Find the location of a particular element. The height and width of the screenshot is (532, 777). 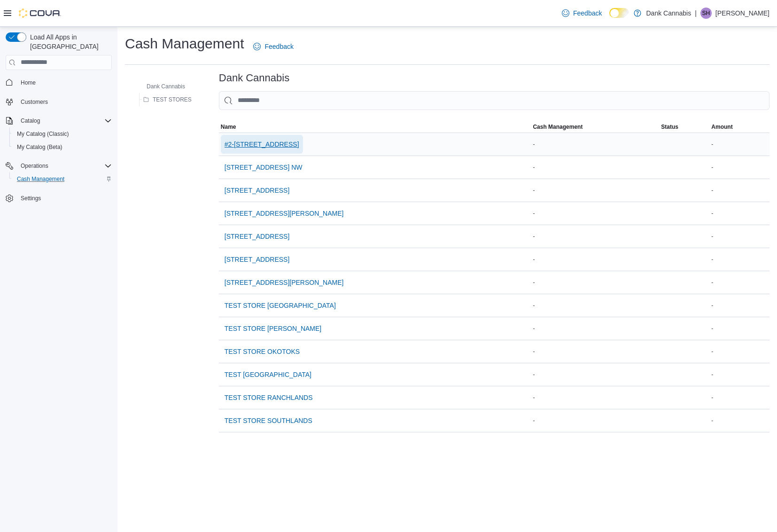

button: My Catalog (Classic) is located at coordinates (63, 134).